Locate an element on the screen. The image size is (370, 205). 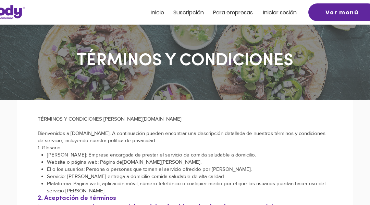
span: Pa is located at coordinates (216, 12).